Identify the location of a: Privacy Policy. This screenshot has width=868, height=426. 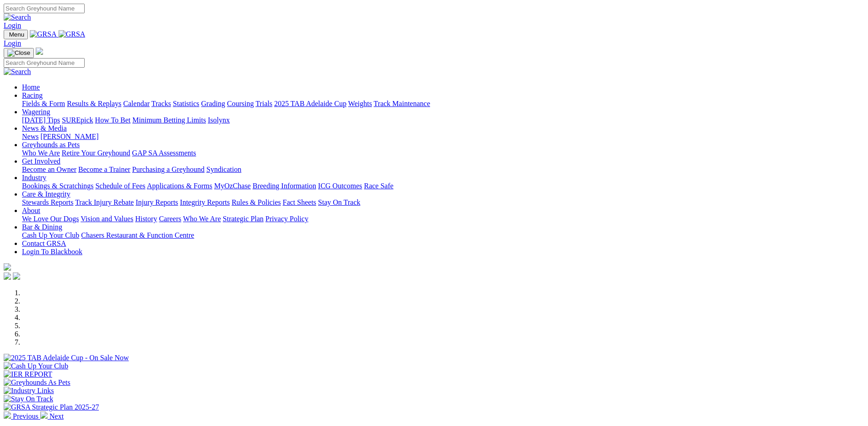
(287, 218).